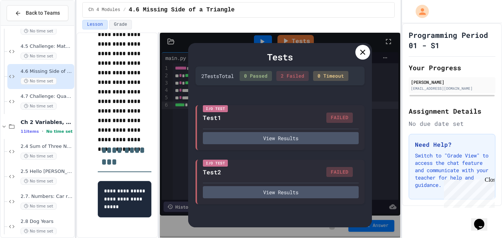  I want to click on div: No due date set, so click(452, 124).